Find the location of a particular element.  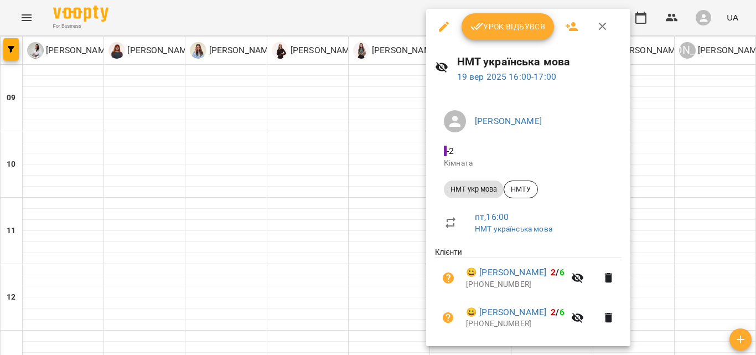

button: Урок відбувся is located at coordinates (508, 27).